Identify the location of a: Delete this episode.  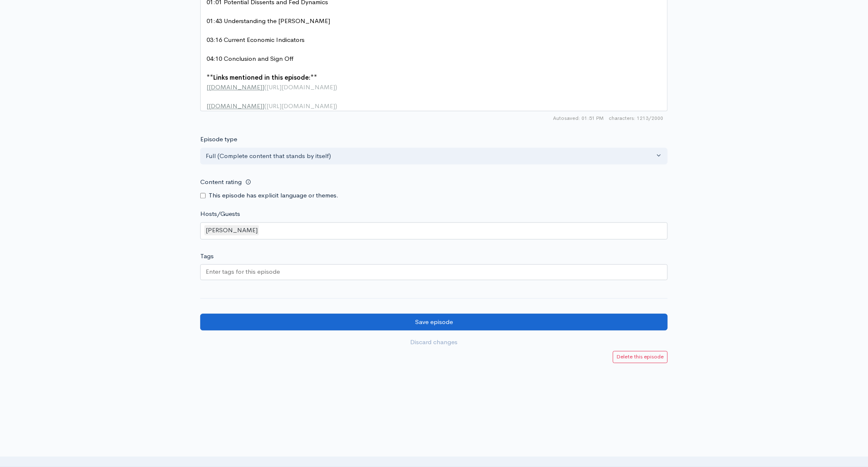
(640, 357).